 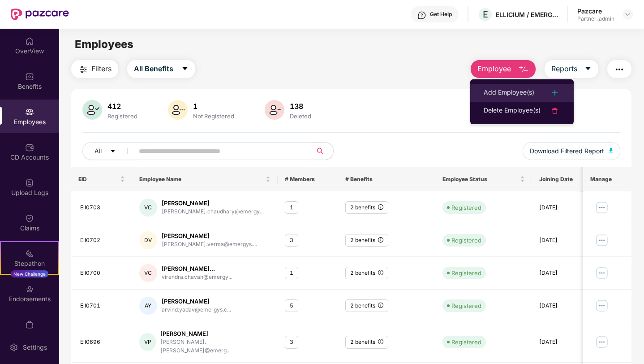 What do you see at coordinates (148, 342) in the screenshot?
I see `div: VP` at bounding box center [148, 342].